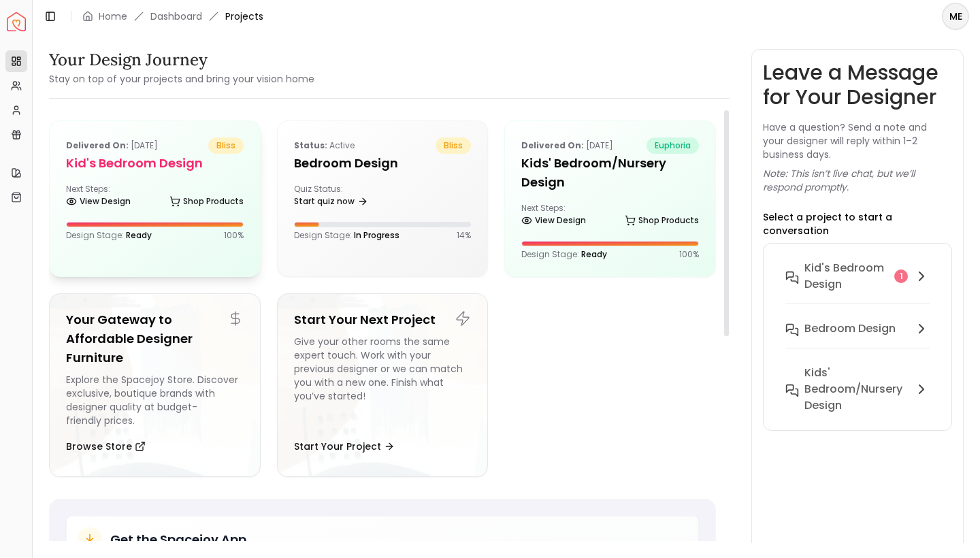 This screenshot has height=558, width=980. I want to click on span: Projects, so click(244, 16).